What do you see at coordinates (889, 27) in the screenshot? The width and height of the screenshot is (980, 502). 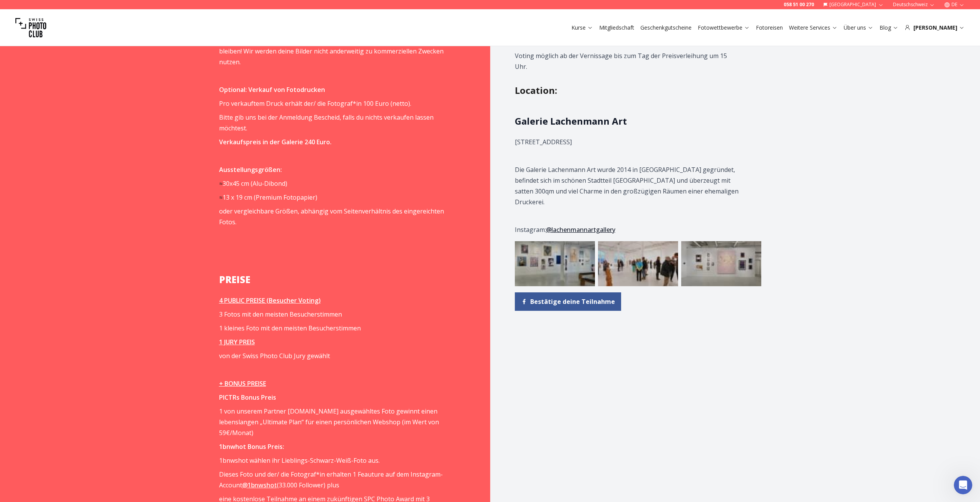 I see `button: Blog` at bounding box center [889, 27].